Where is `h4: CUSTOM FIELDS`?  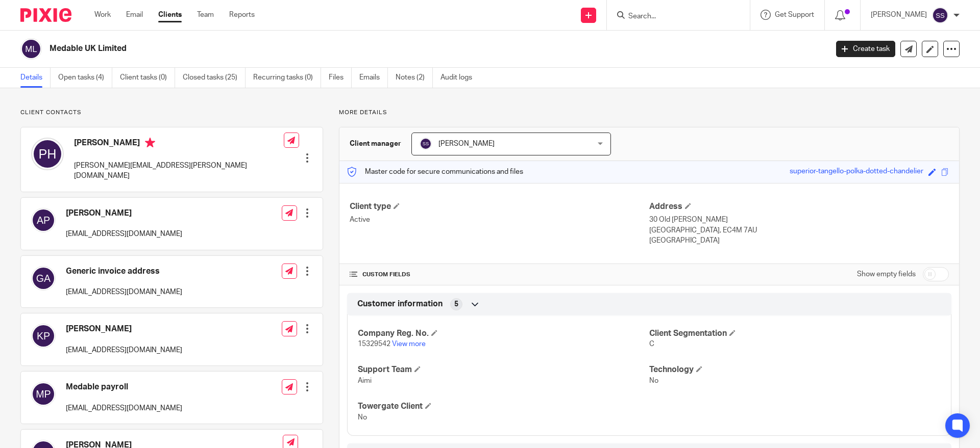 h4: CUSTOM FIELDS is located at coordinates (499, 275).